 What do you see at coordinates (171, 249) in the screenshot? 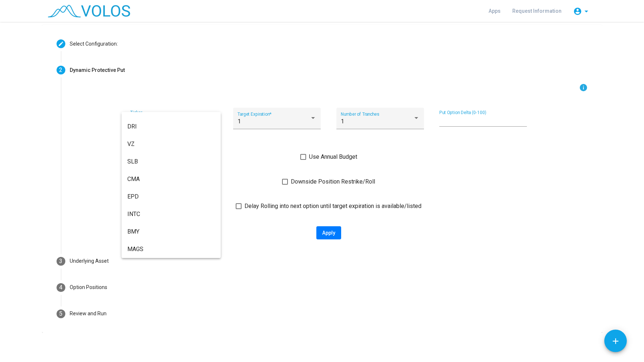
I see `span: MAGS` at bounding box center [171, 249].